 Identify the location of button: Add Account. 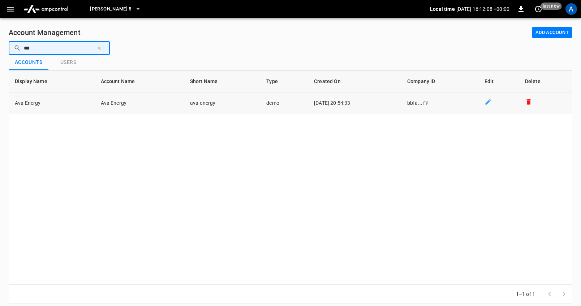
(552, 33).